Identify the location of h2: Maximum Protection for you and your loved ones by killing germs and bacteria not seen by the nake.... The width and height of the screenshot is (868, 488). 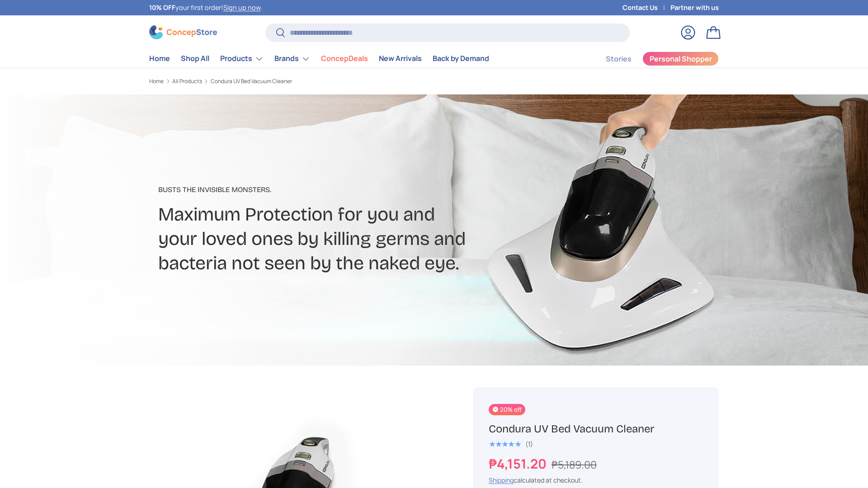
(332, 239).